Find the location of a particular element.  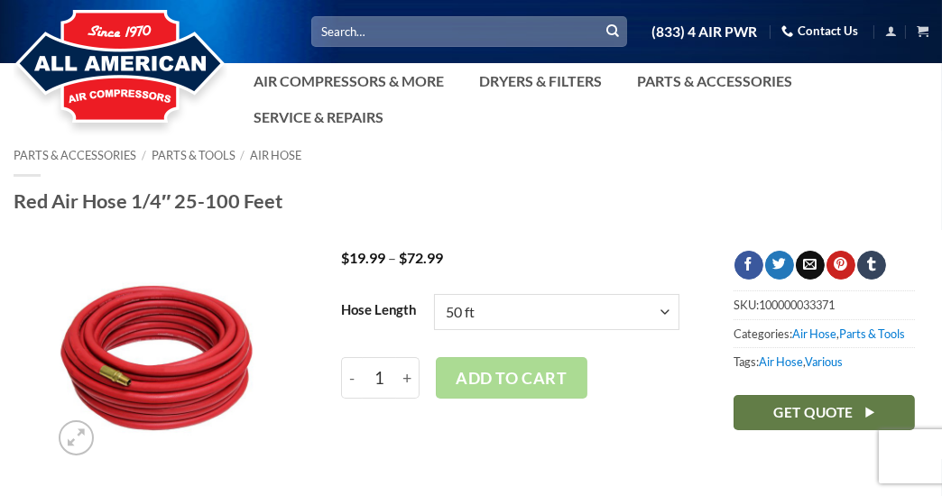

input: Search… is located at coordinates (469, 31).